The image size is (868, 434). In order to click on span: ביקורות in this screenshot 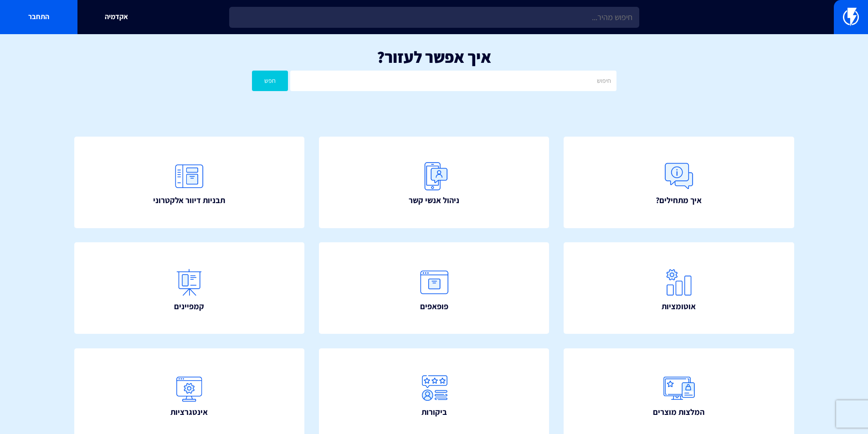, I will do `click(434, 412)`.